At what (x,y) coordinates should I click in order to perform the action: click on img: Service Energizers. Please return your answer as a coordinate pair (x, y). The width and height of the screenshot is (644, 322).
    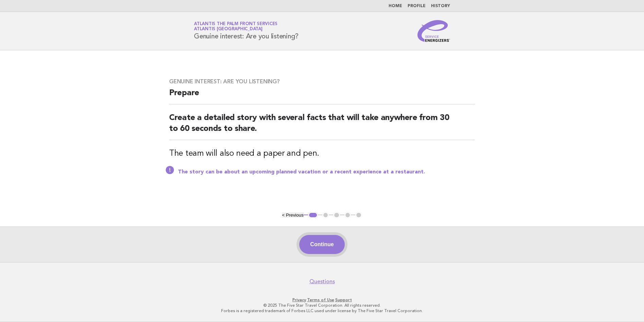
    Looking at the image, I should click on (434, 31).